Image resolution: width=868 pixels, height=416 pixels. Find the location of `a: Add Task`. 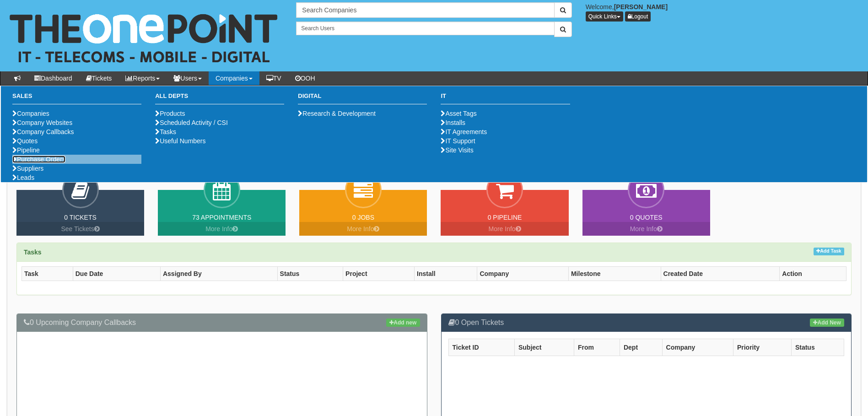

a: Add Task is located at coordinates (829, 251).